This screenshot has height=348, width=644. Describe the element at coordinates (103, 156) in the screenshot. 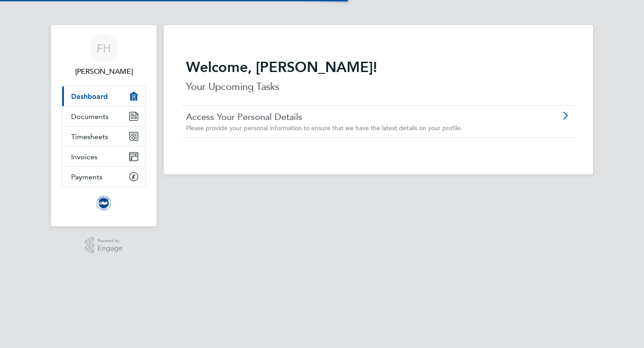

I see `a: Invoices` at that location.